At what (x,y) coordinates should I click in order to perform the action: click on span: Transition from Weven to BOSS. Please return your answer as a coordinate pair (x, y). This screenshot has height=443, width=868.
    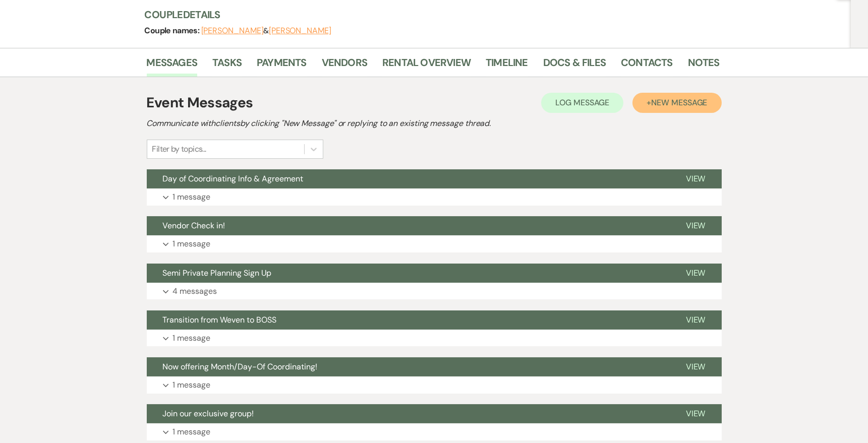
    Looking at the image, I should click on (220, 320).